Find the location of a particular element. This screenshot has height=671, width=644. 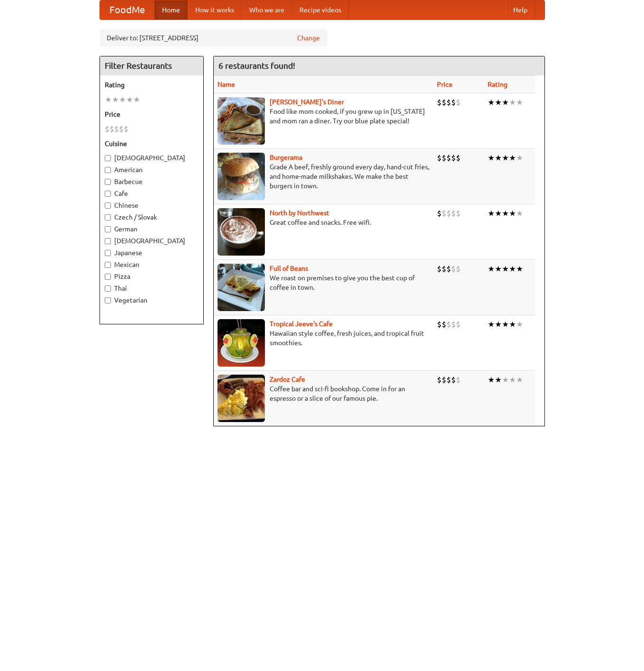

p: We roast on premises to give you the best cup of coffee in town. is located at coordinates (323, 283).